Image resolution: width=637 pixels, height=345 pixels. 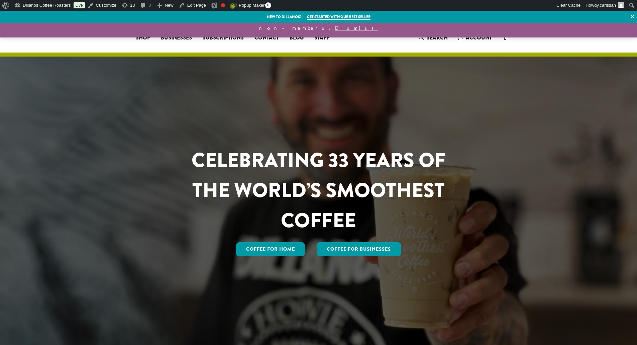 I want to click on a: Shop, so click(x=143, y=38).